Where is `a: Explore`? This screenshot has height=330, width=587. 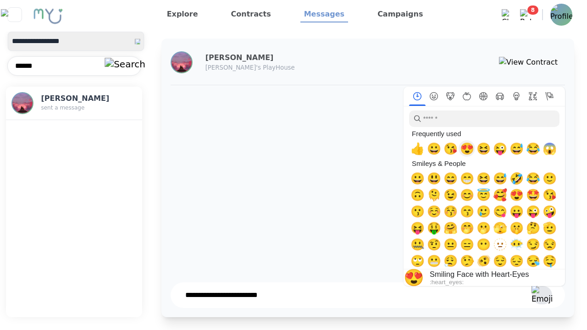
a: Explore is located at coordinates (183, 15).